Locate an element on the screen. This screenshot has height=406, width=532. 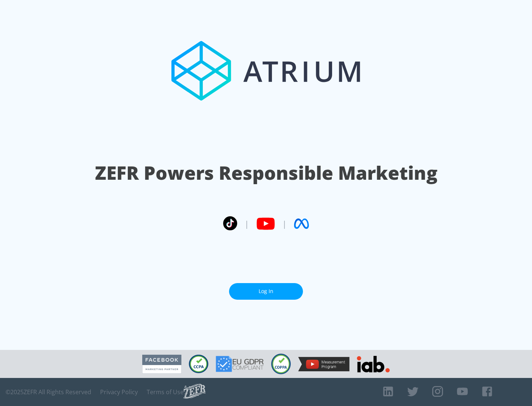
img: COPPA Compliant is located at coordinates (281, 364).